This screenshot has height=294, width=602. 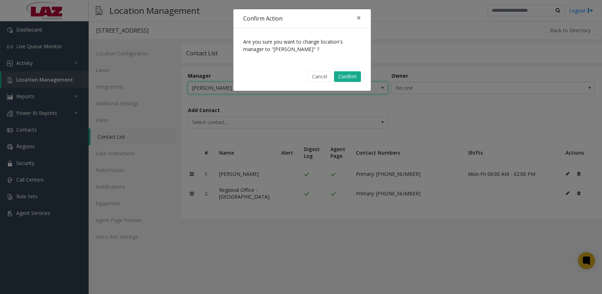 What do you see at coordinates (359, 18) in the screenshot?
I see `button: Close` at bounding box center [359, 18].